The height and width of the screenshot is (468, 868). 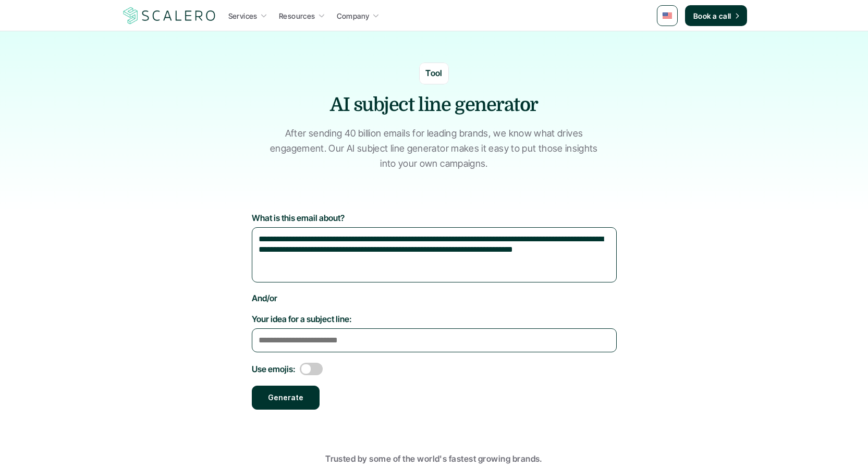 What do you see at coordinates (434, 298) in the screenshot?
I see `label: And/or` at bounding box center [434, 298].